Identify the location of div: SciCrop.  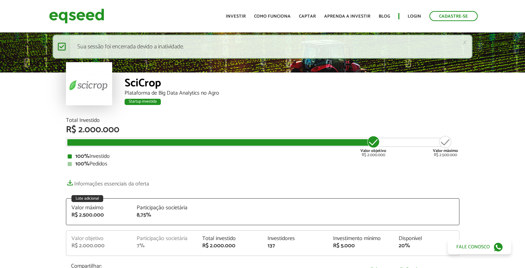
(292, 84).